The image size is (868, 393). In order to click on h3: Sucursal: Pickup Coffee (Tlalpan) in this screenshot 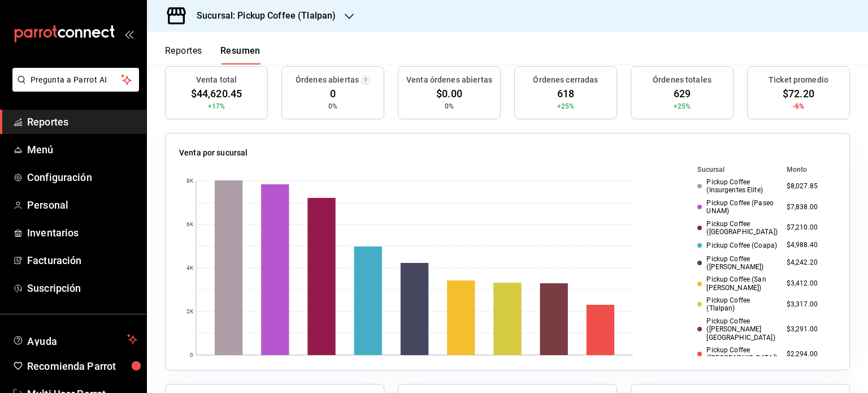, I will do `click(261, 16)`.